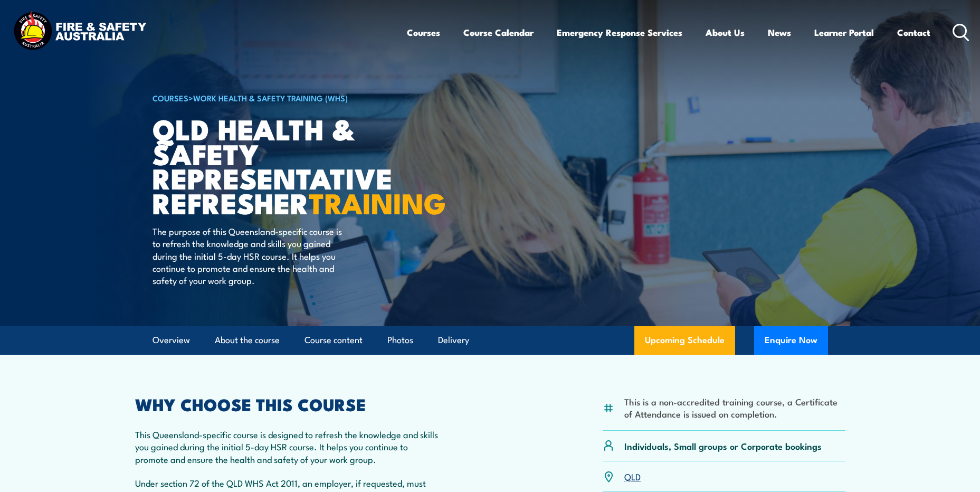 The image size is (980, 492). Describe the element at coordinates (271, 98) in the screenshot. I see `a: Work Health & Safety Training (WHS)` at that location.